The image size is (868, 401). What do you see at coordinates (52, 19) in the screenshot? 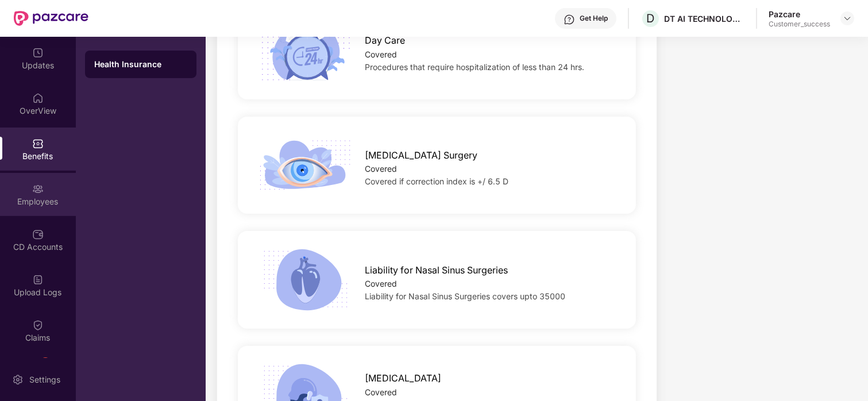
I see `img: New Pazcare Logo` at bounding box center [52, 19].